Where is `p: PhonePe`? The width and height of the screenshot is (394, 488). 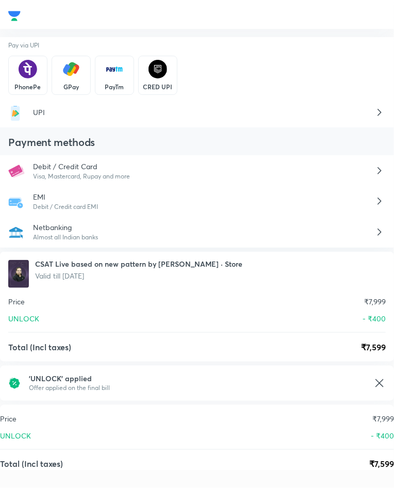
p: PhonePe is located at coordinates (28, 87).